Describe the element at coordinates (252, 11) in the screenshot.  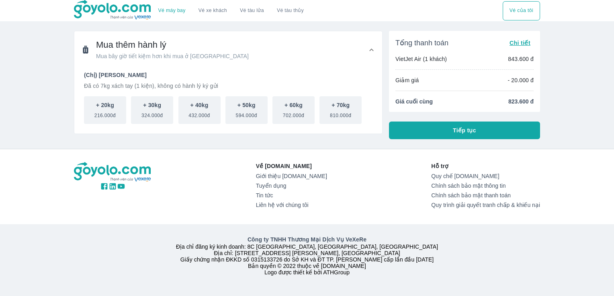
I see `a: Vé tàu lửa` at that location.